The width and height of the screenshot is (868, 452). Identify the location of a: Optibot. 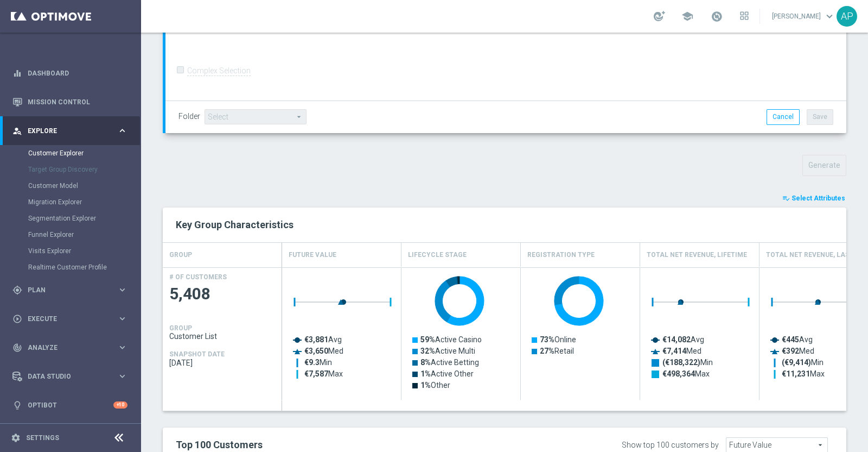
(71, 405).